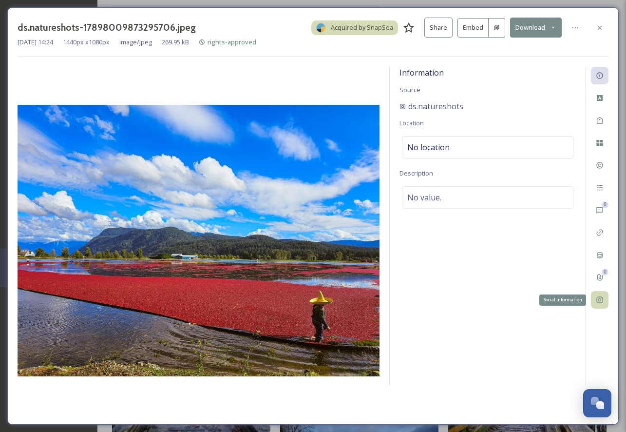  What do you see at coordinates (176, 42) in the screenshot?
I see `span: 269.95 kB` at bounding box center [176, 42].